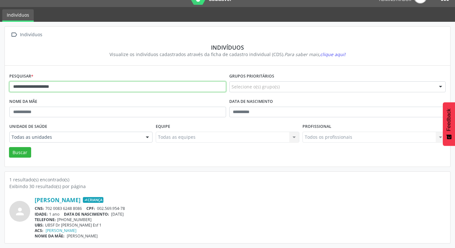 The image size is (455, 248). I want to click on label: Unidade de saúde, so click(28, 127).